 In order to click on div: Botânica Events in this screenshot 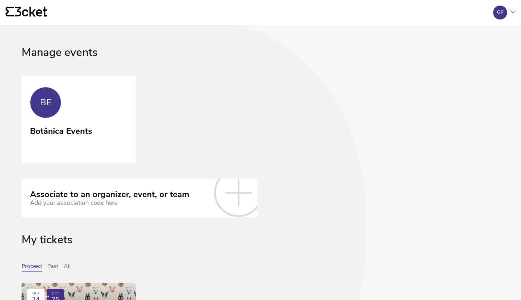, I will do `click(61, 130)`.